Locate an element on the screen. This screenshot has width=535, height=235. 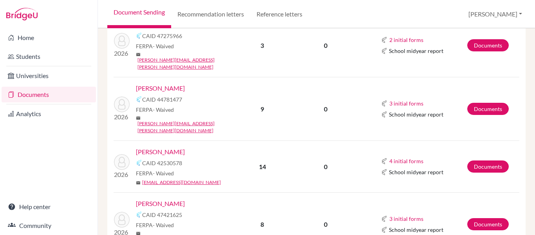
a: Home is located at coordinates (49, 38).